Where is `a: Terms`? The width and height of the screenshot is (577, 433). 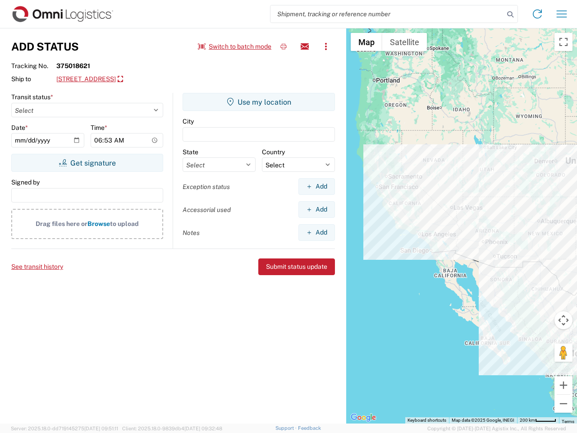 a: Terms is located at coordinates (568, 421).